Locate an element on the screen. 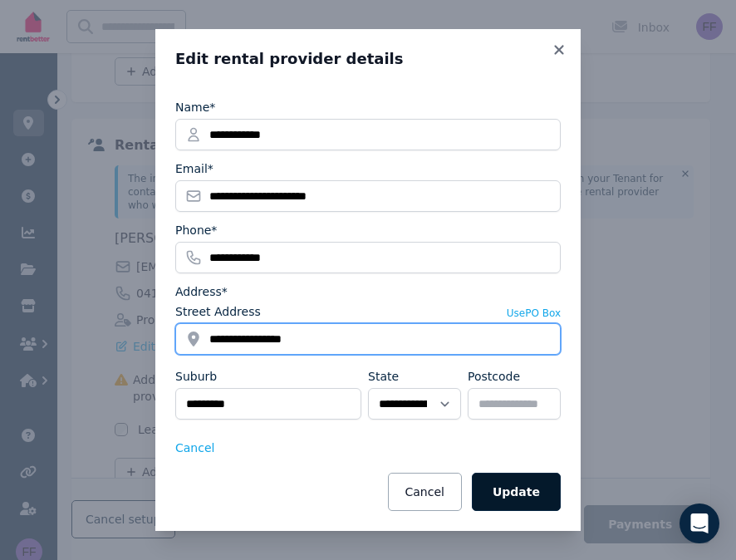 This screenshot has width=736, height=560. button: UsePO Box is located at coordinates (534, 313).